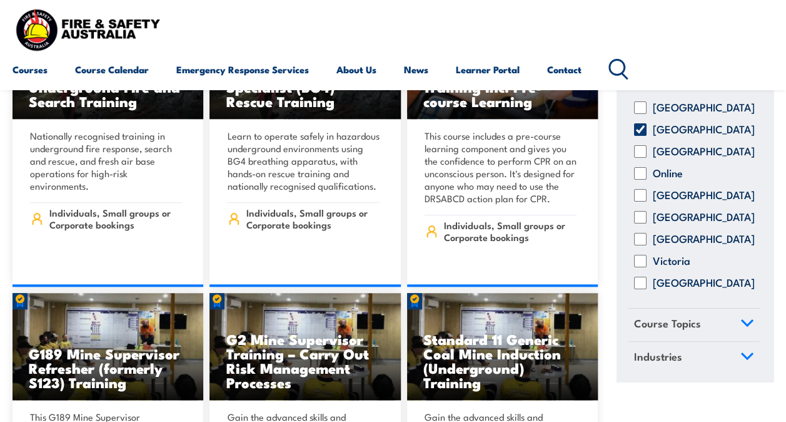 The image size is (786, 422). I want to click on h3: G189 Mine Supervisor Refresher (formerly S123) Training, so click(108, 367).